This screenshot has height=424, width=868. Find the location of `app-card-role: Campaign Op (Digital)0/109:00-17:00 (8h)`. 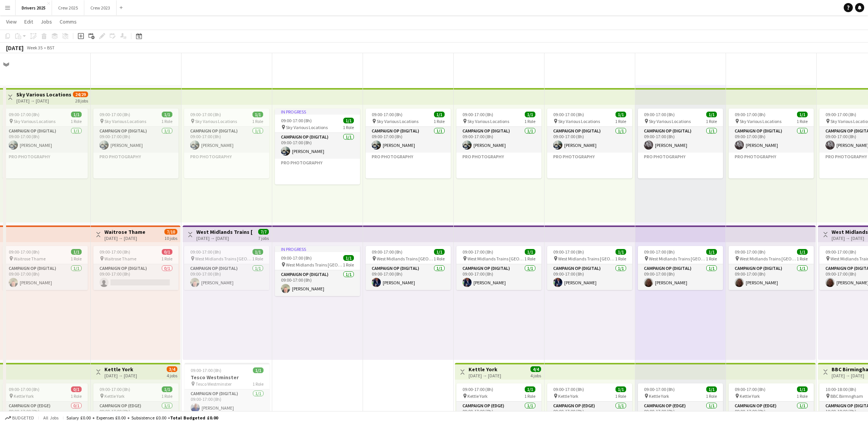

app-card-role: Campaign Op (Digital)0/109:00-17:00 (8h) is located at coordinates (136, 277).